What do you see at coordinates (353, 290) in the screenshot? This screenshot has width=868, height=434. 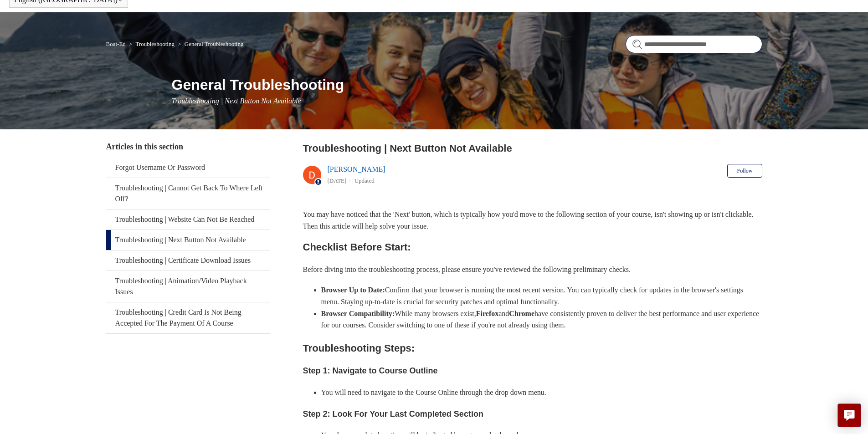 I see `strong: Browser Up to Date:` at bounding box center [353, 290].